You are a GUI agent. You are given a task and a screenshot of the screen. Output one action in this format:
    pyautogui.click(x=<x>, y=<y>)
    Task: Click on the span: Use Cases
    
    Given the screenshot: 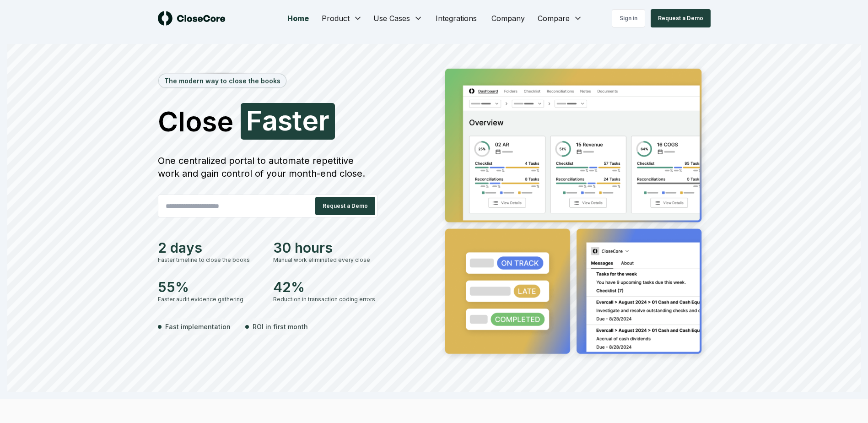 What is the action you would take?
    pyautogui.click(x=391, y=18)
    